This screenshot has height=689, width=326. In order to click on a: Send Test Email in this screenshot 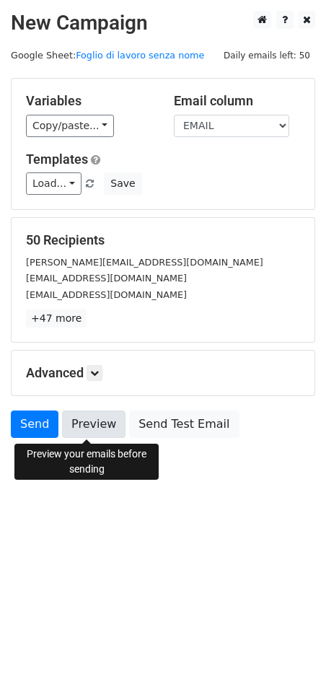, I will do `click(184, 424)`.